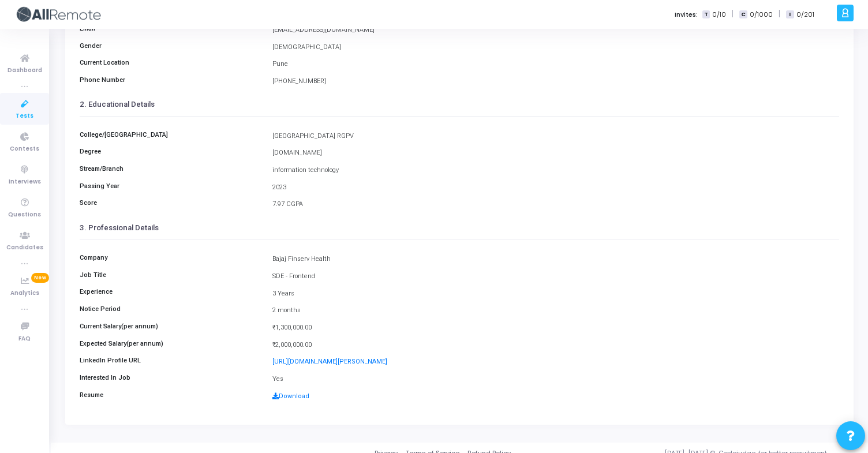 This screenshot has width=868, height=453. What do you see at coordinates (556, 64) in the screenshot?
I see `div: Pune` at bounding box center [556, 64].